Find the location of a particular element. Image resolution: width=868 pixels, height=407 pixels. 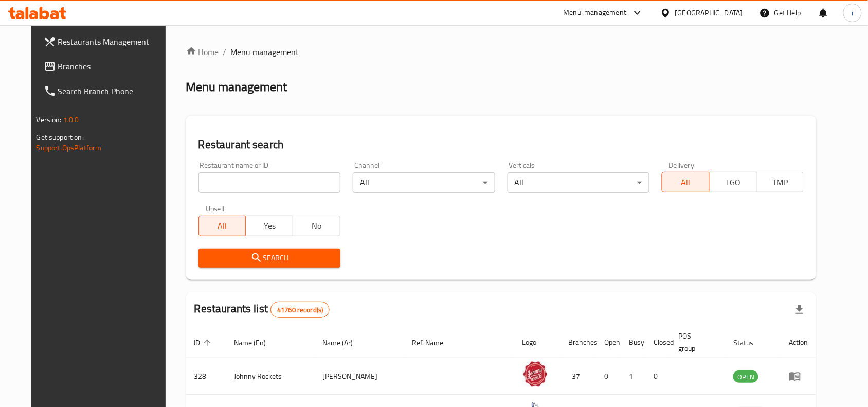

h2: Menu management is located at coordinates (237, 87).